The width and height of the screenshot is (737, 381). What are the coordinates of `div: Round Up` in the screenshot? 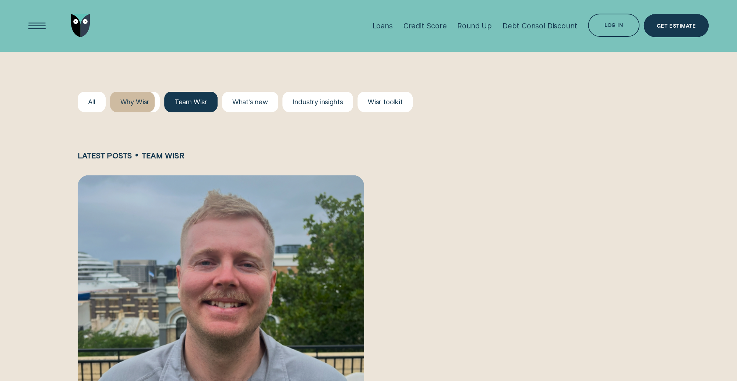 It's located at (474, 26).